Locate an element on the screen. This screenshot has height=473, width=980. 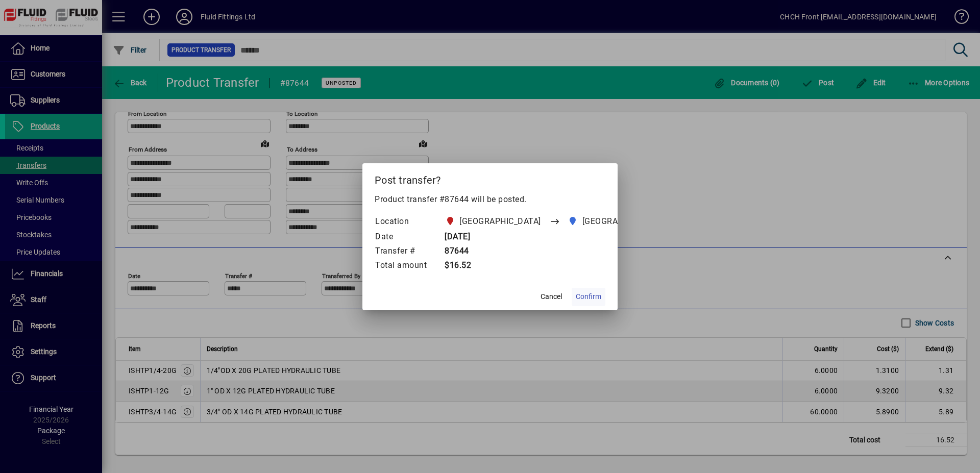
button: Cancel is located at coordinates (551, 297).